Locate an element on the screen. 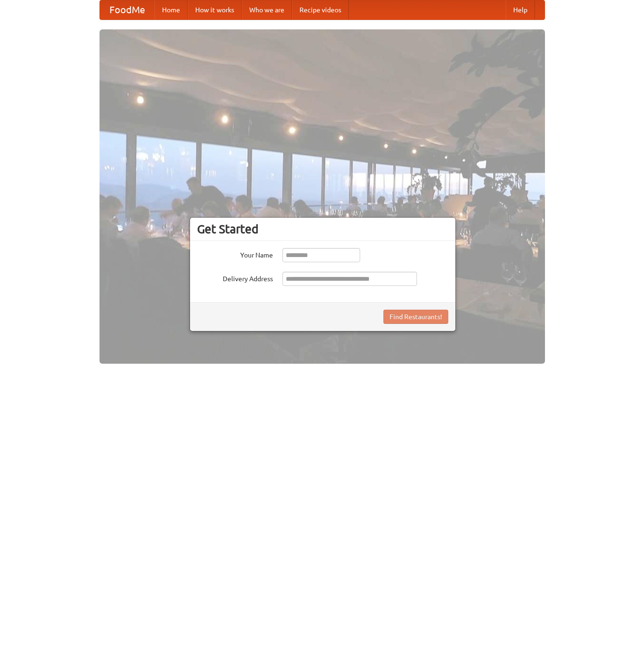 The width and height of the screenshot is (644, 671). a: Help is located at coordinates (520, 10).